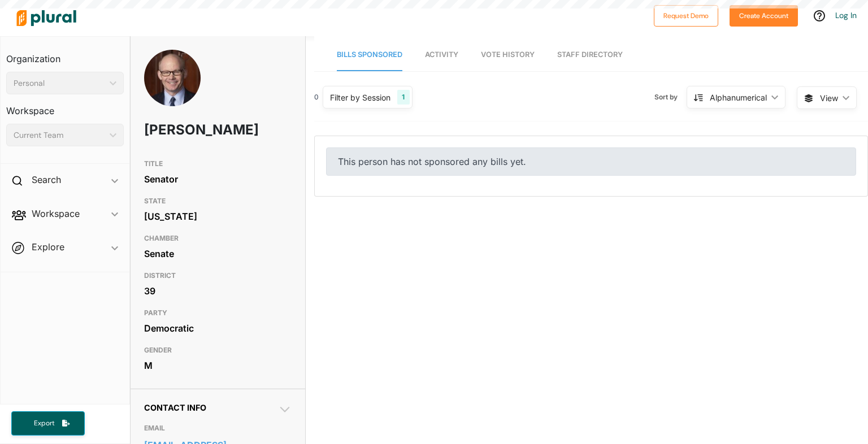 Image resolution: width=868 pixels, height=444 pixels. What do you see at coordinates (218, 365) in the screenshot?
I see `div: M` at bounding box center [218, 365].